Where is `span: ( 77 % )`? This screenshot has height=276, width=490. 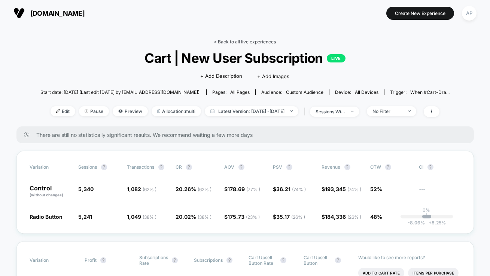
span: ( 77 % ) is located at coordinates (253, 189).